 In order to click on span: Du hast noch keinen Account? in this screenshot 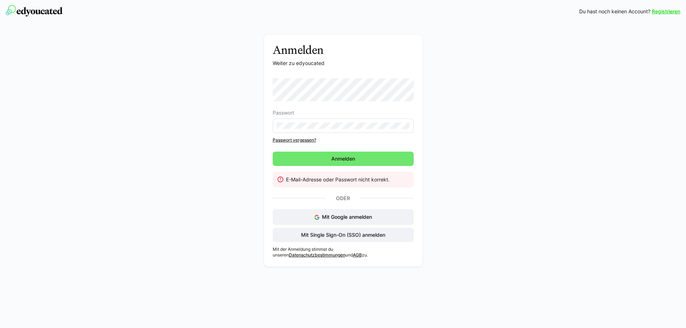, I will do `click(615, 12)`.